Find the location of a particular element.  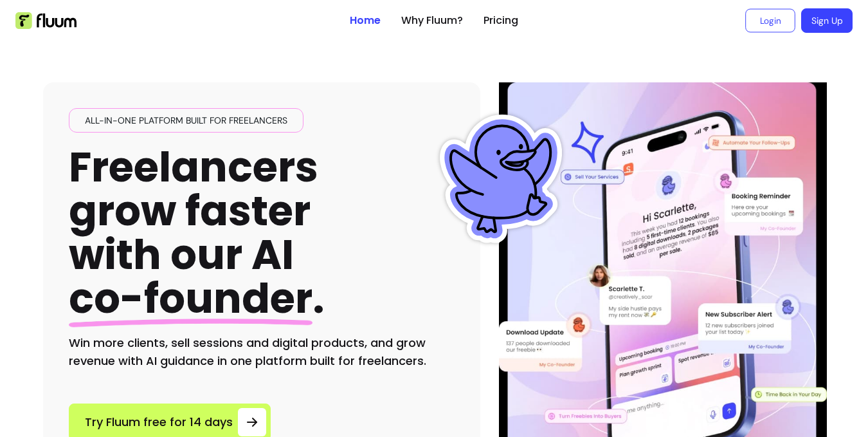

h1: Freelancers grow faster with our AI . is located at coordinates (197, 233).